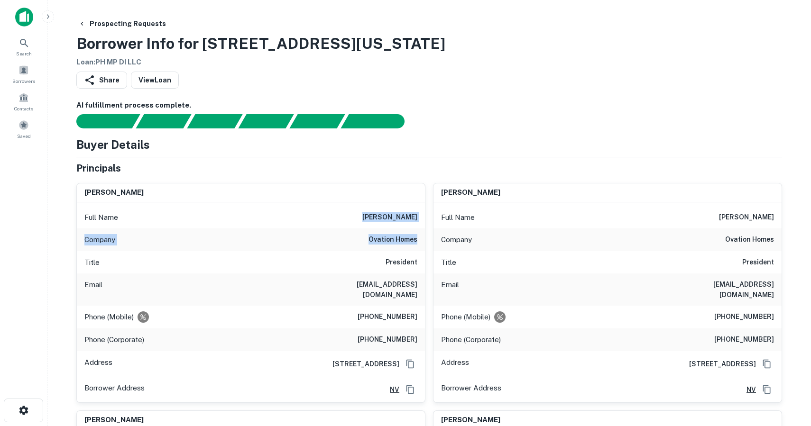 This screenshot has width=811, height=426. What do you see at coordinates (24, 81) in the screenshot?
I see `span: Borrowers` at bounding box center [24, 81].